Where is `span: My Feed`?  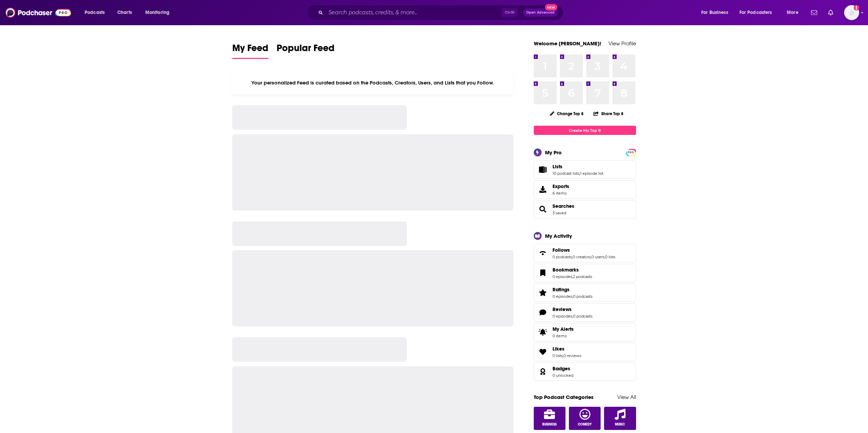 span: My Feed is located at coordinates (250, 50).